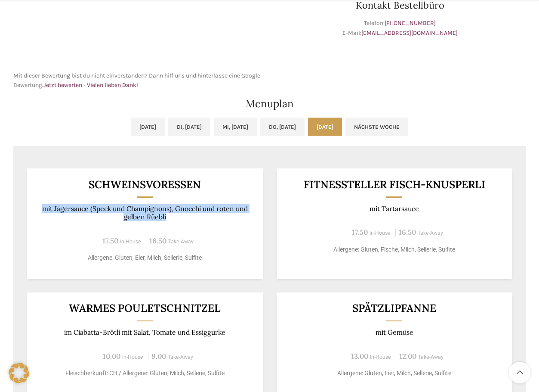 The width and height of the screenshot is (539, 392). What do you see at coordinates (144, 308) in the screenshot?
I see `h3: Warmes Pouletschnitzel` at bounding box center [144, 308].